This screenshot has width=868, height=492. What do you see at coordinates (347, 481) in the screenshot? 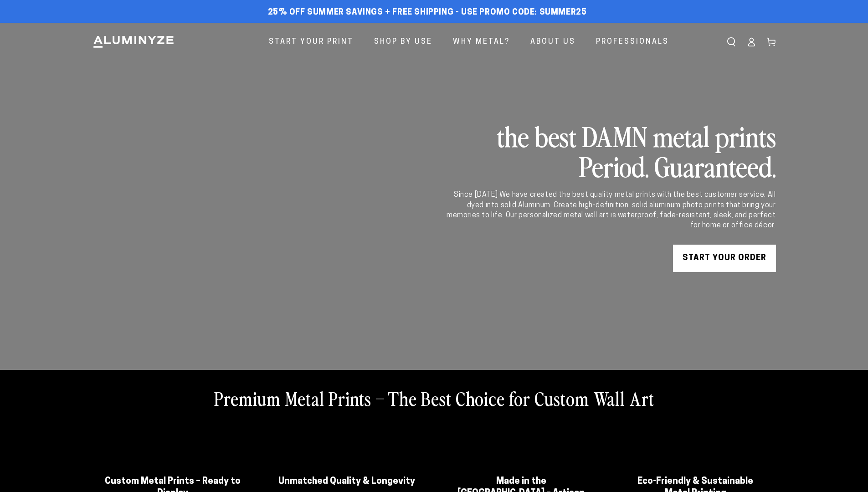
I see `h2: Unmatched Quality & Longevity` at bounding box center [347, 481].